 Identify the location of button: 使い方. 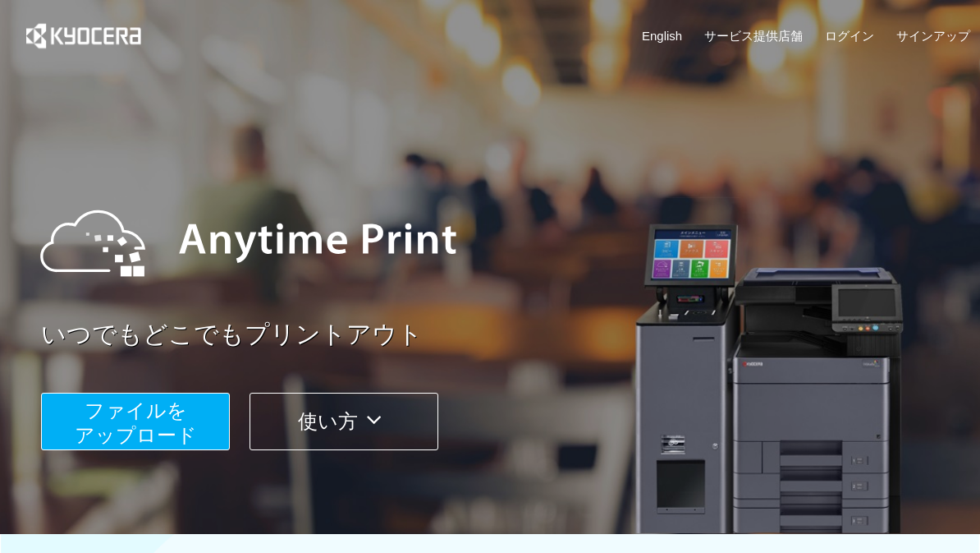
(344, 421).